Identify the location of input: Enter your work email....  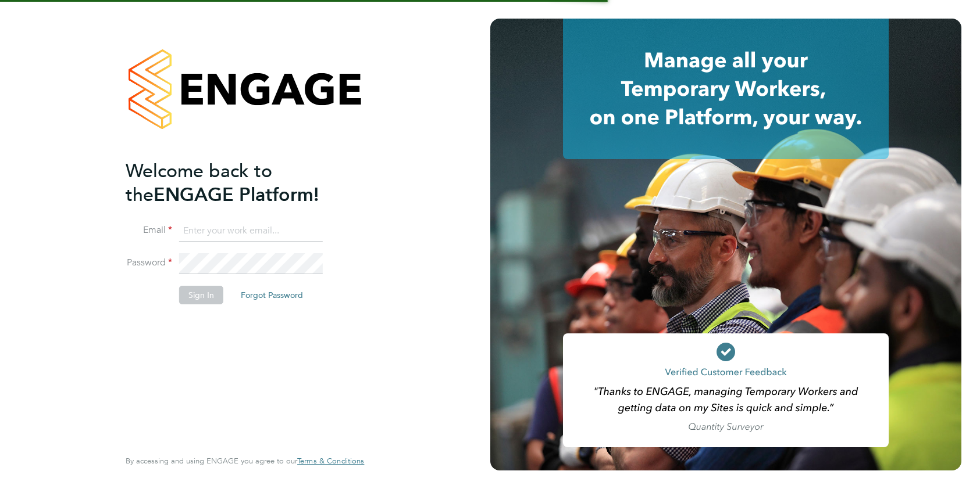
(251, 231).